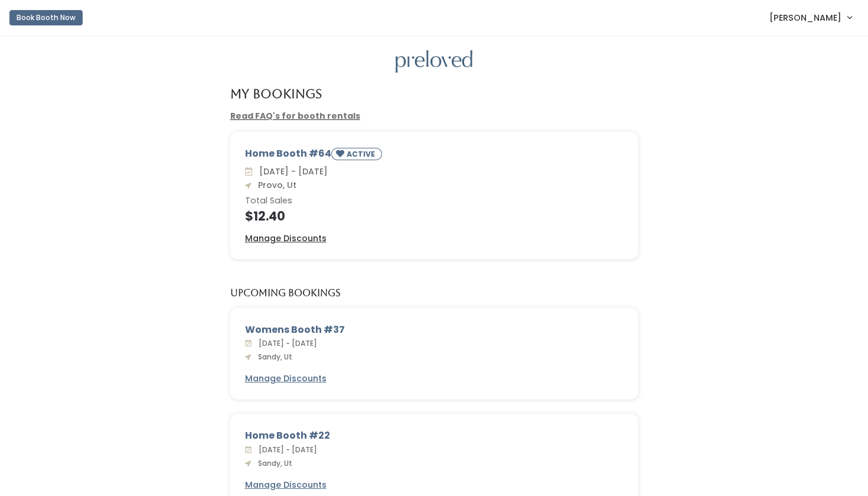 The height and width of the screenshot is (496, 868). Describe the element at coordinates (46, 18) in the screenshot. I see `button: Book Booth Now` at that location.